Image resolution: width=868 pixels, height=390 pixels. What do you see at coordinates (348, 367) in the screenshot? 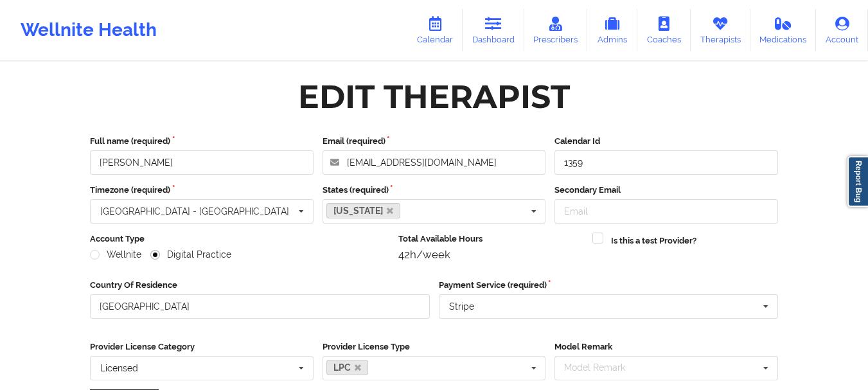
I see `a: LPC` at bounding box center [348, 367].